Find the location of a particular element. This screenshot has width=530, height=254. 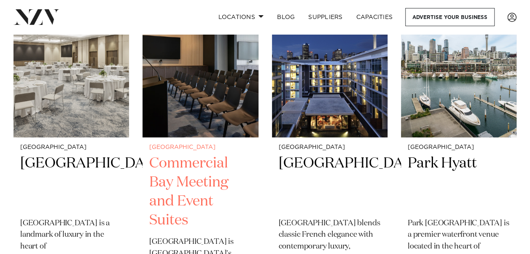

h2: Park Hyatt is located at coordinates (459, 182).